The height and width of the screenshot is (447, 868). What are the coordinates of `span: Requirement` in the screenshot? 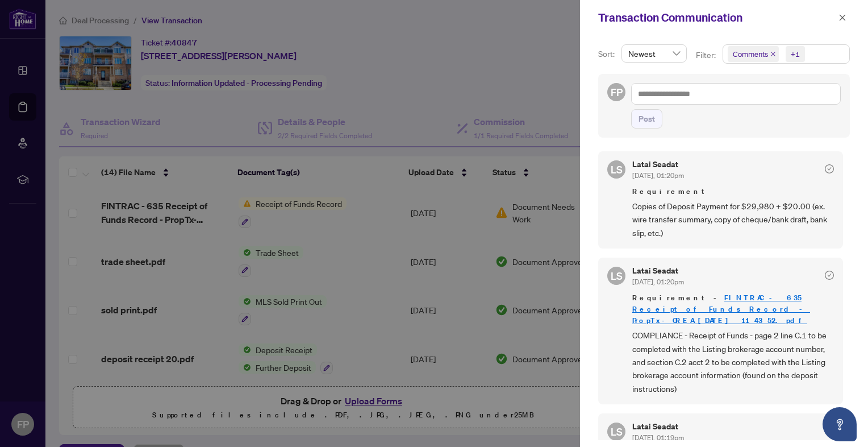 It's located at (733, 192).